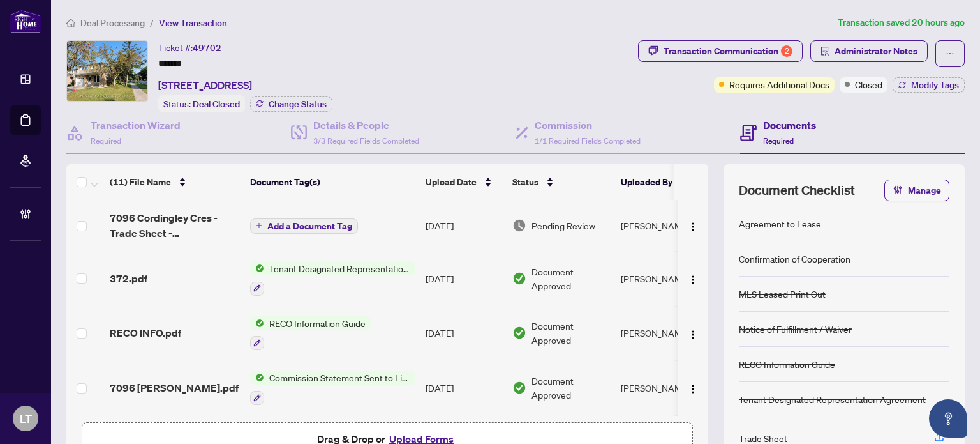 The width and height of the screenshot is (980, 444). What do you see at coordinates (789, 125) in the screenshot?
I see `h4: Documents` at bounding box center [789, 125].